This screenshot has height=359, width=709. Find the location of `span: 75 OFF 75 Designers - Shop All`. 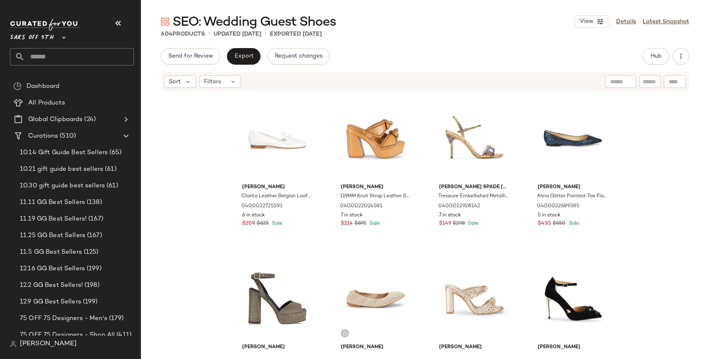

span: 75 OFF 75 Designers - Shop All is located at coordinates (67, 335).